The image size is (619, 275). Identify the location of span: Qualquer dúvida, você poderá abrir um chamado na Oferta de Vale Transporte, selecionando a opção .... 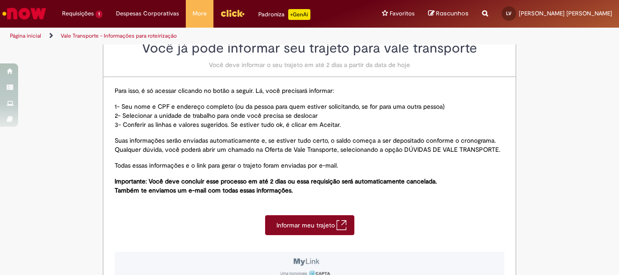
(307, 150).